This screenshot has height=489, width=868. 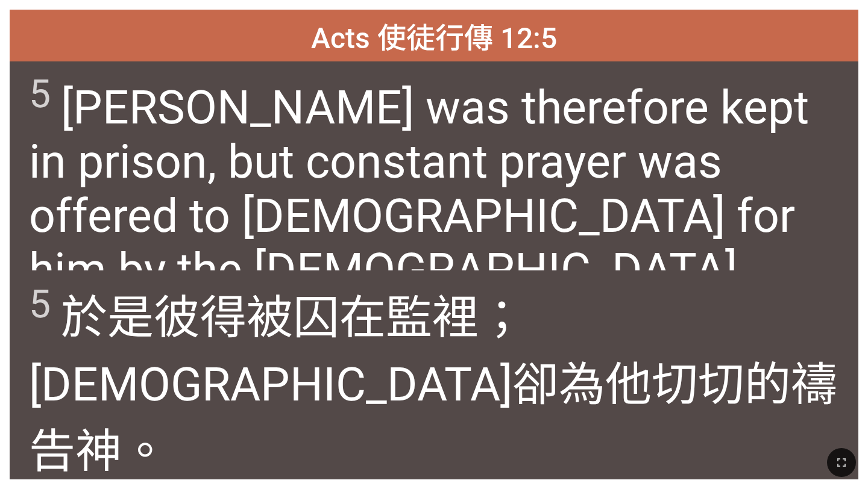 I want to click on wg4074: 被囚, so click(x=433, y=385).